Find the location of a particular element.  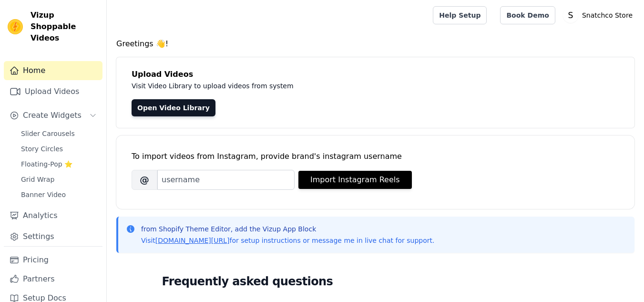

p: Visit Video Library to upload videos from system is located at coordinates (345, 86).